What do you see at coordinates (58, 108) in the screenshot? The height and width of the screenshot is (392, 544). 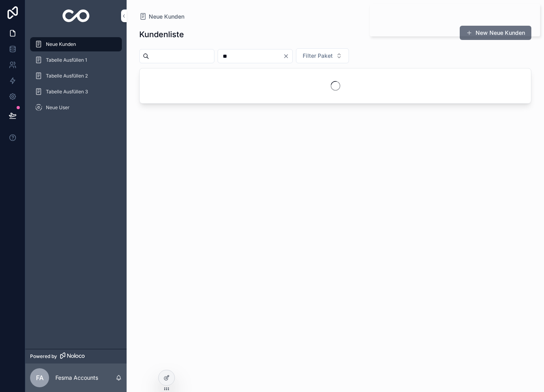 I see `span: Neue User` at bounding box center [58, 108].